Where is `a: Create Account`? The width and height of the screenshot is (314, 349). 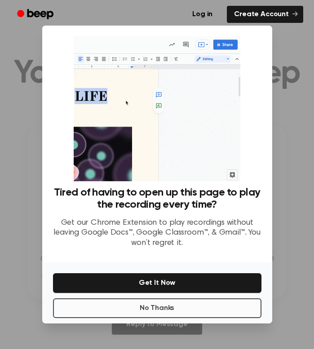
a: Create Account is located at coordinates (265, 14).